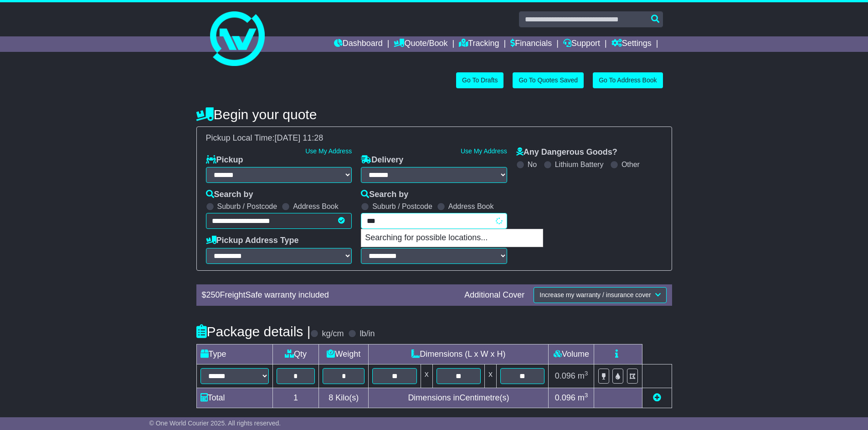 Image resolution: width=868 pixels, height=430 pixels. Describe the element at coordinates (595, 295) in the screenshot. I see `span: Increase my warranty / insurance cover` at that location.